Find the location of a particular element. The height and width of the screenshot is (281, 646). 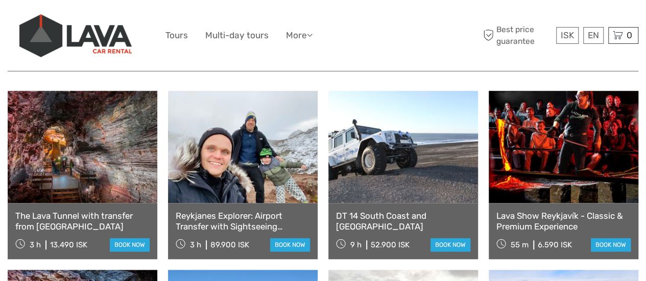

div: 6.590 ISK is located at coordinates (554, 245).